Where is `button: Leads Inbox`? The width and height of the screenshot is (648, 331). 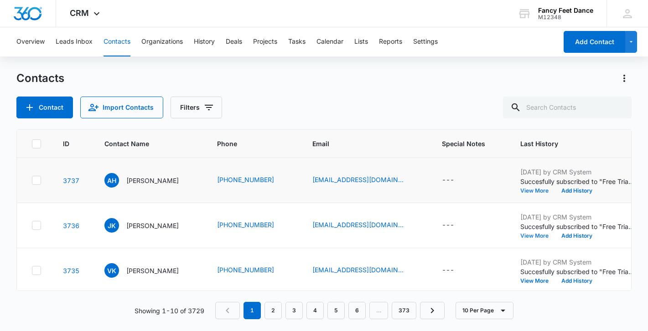
button: Leads Inbox is located at coordinates (74, 42).